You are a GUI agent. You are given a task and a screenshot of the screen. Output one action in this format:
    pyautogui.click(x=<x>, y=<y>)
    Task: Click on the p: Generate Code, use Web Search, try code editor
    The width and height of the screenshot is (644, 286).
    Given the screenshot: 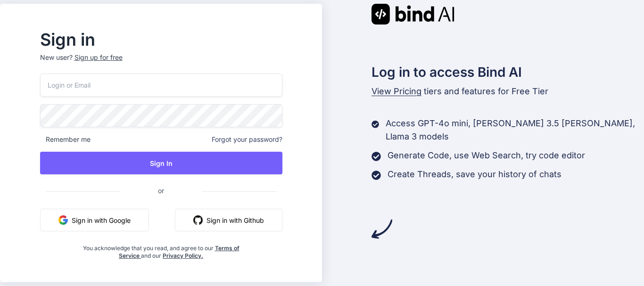 What is the action you would take?
    pyautogui.click(x=486, y=156)
    